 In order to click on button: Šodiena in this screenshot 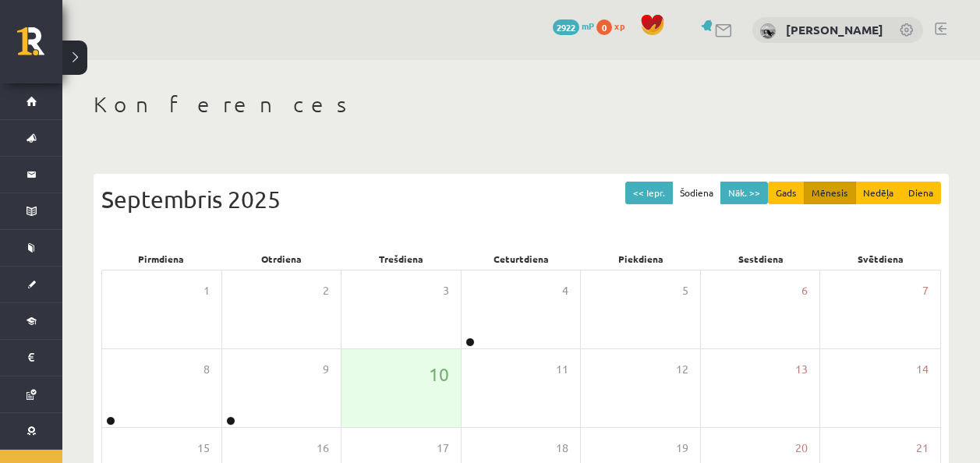, I will do `click(696, 193)`.